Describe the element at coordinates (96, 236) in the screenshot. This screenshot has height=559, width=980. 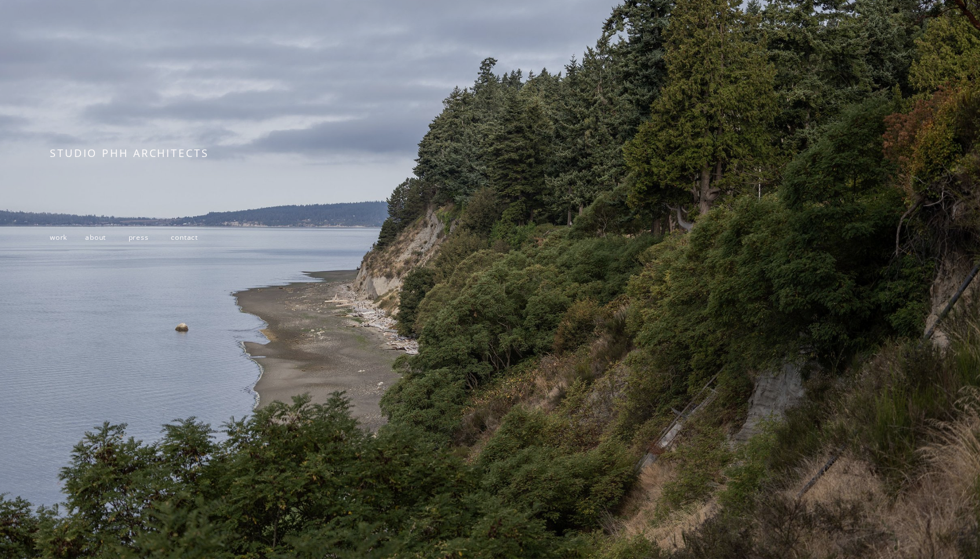
I see `span: about` at that location.